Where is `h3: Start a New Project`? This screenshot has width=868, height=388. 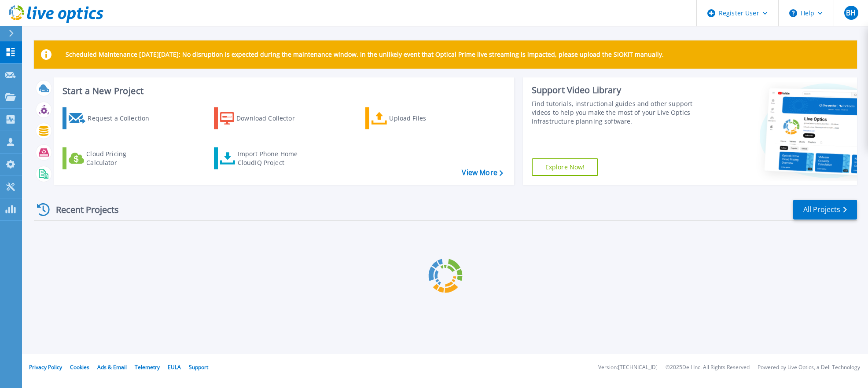
h3: Start a New Project is located at coordinates (283, 91).